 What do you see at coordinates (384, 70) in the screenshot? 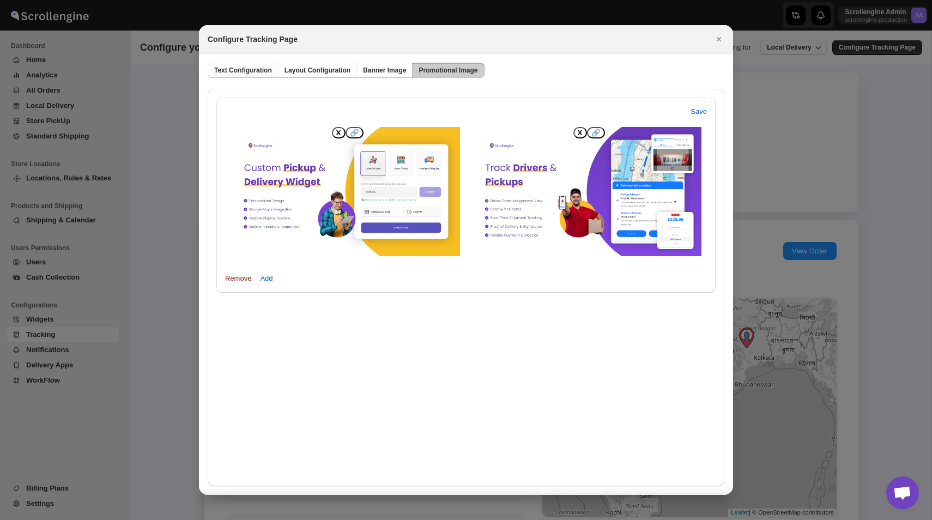
I see `button: Banner Image` at bounding box center [384, 70].